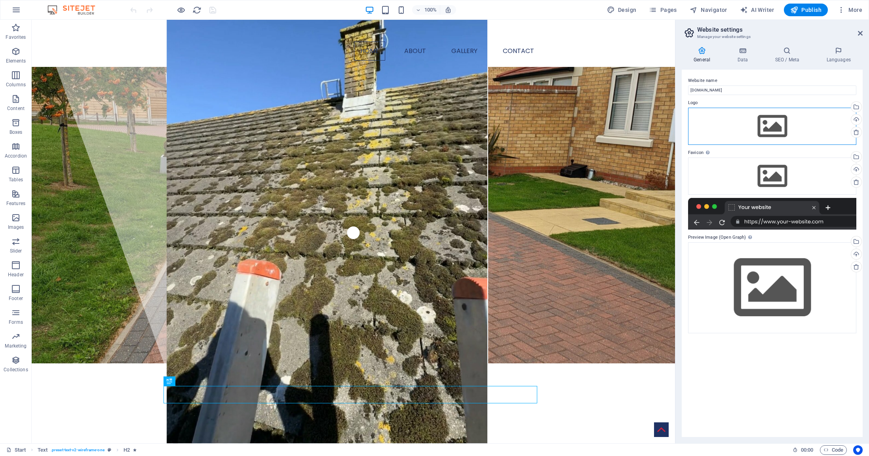 This screenshot has height=456, width=869. Describe the element at coordinates (16, 275) in the screenshot. I see `p: Header` at that location.